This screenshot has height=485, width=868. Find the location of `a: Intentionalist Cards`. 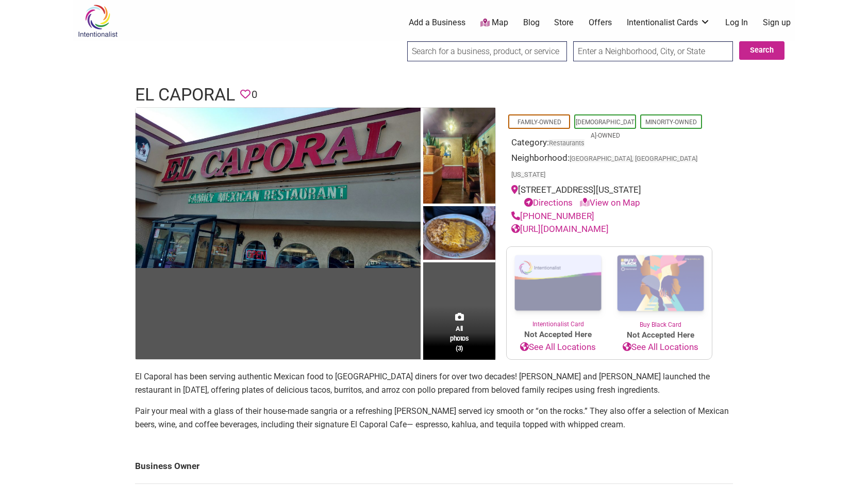

a: Intentionalist Cards is located at coordinates (669, 23).